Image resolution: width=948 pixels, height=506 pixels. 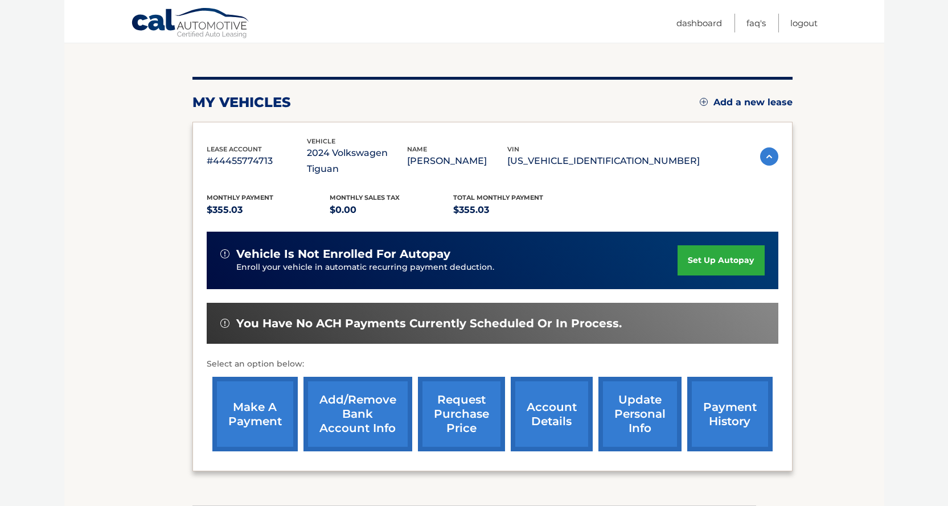 I want to click on p: #44455774713, so click(x=257, y=161).